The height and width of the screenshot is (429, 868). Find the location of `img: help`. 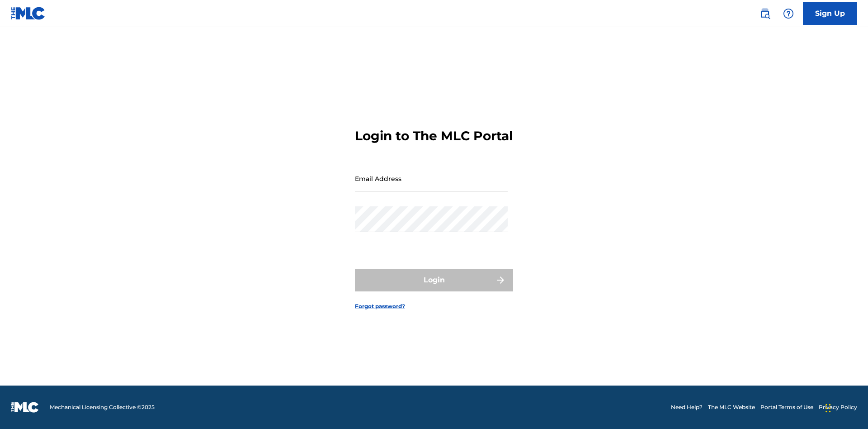

img: help is located at coordinates (788, 13).